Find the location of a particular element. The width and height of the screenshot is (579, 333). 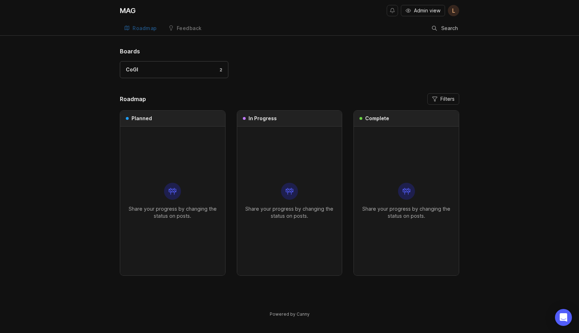

span: Admin view is located at coordinates (427, 11).